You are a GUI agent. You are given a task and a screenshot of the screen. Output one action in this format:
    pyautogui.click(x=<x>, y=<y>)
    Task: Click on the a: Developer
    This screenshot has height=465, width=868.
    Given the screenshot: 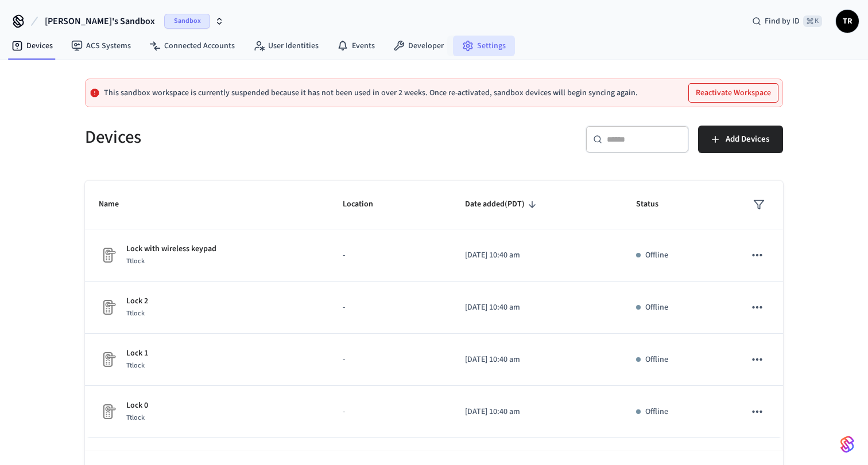 What is the action you would take?
    pyautogui.click(x=419, y=46)
    